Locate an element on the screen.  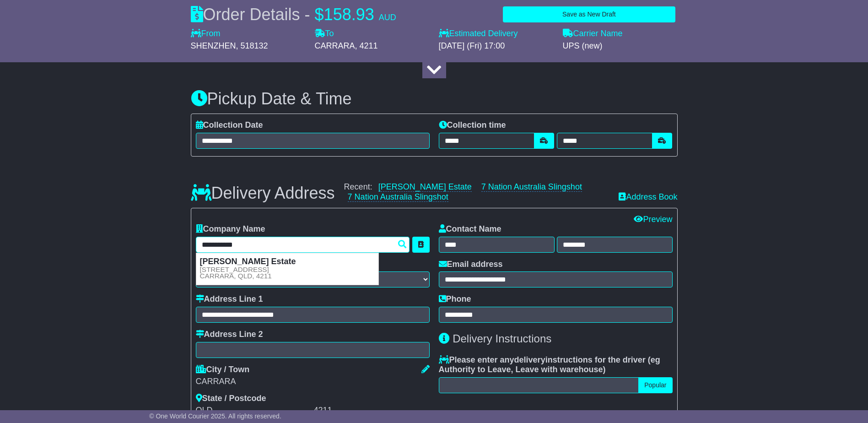
span: 158.93 is located at coordinates (349, 14).